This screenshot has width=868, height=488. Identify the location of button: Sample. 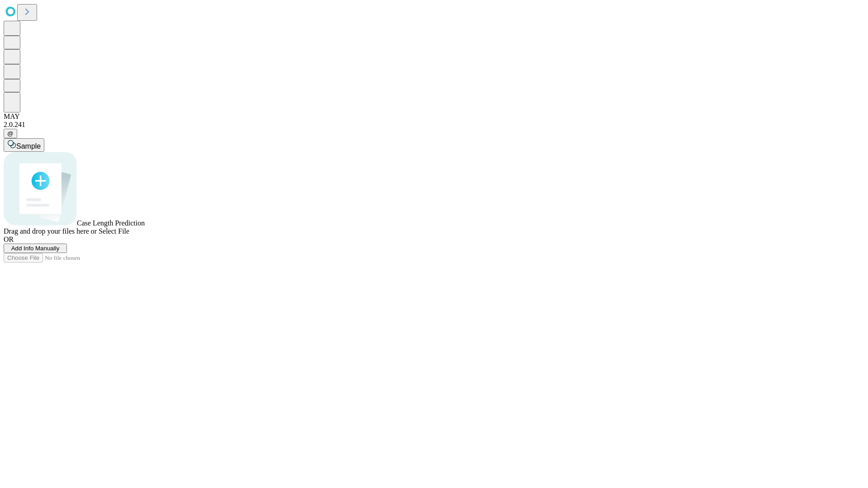
(24, 145).